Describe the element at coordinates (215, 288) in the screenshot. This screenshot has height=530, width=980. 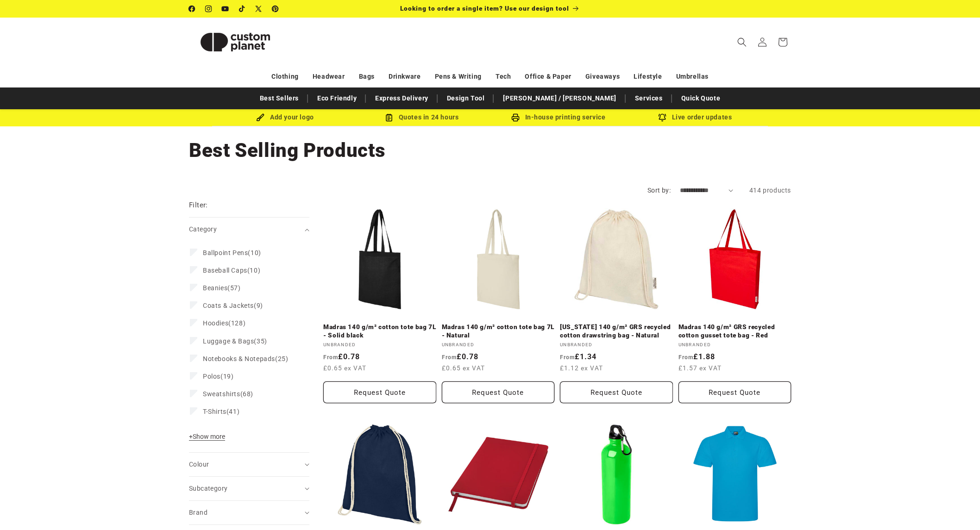
I see `span: Beanies` at that location.